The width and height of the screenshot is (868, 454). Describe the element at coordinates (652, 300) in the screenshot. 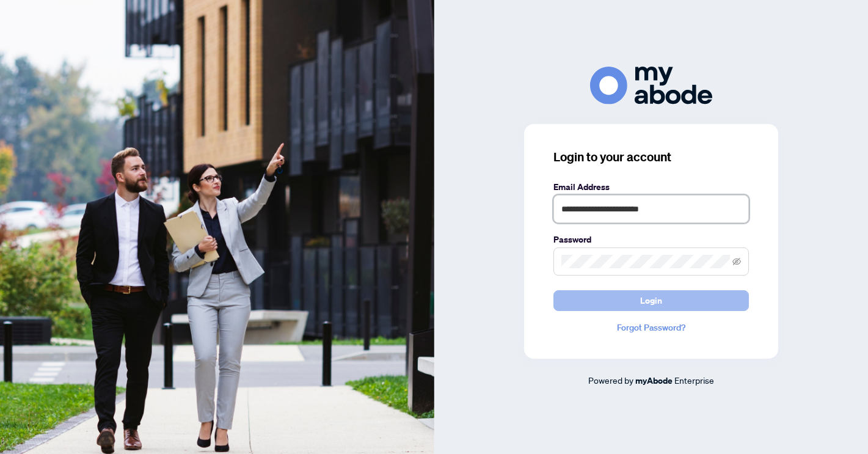

I see `button: Login` at that location.